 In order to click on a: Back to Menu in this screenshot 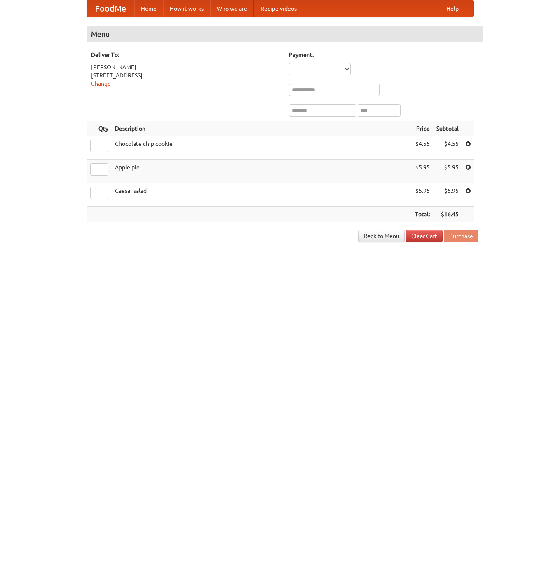, I will do `click(382, 236)`.